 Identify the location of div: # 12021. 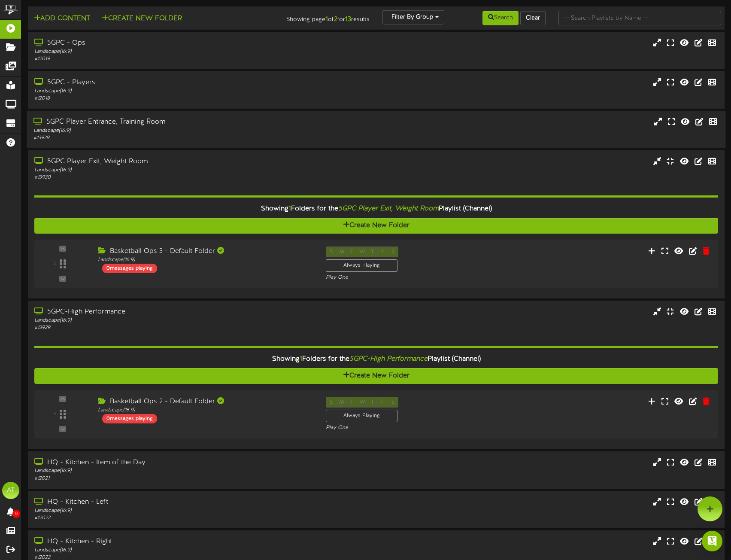
(173, 478).